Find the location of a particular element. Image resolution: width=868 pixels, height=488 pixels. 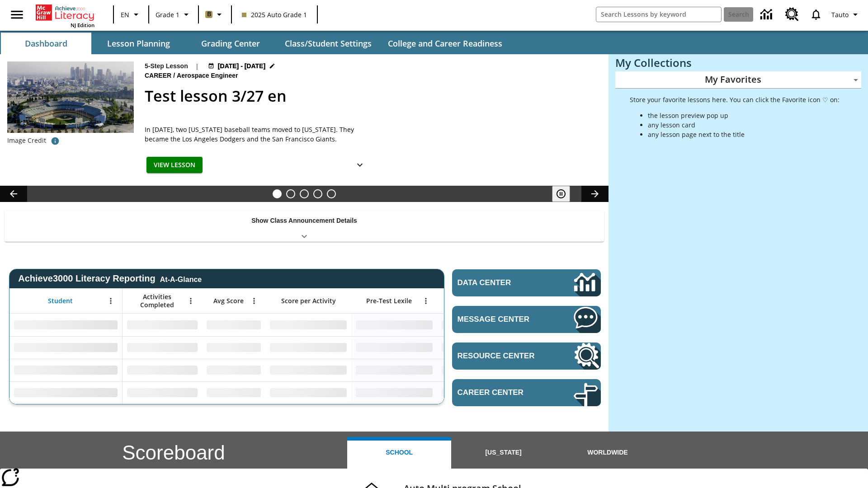

button: Worldwide is located at coordinates (607, 453).